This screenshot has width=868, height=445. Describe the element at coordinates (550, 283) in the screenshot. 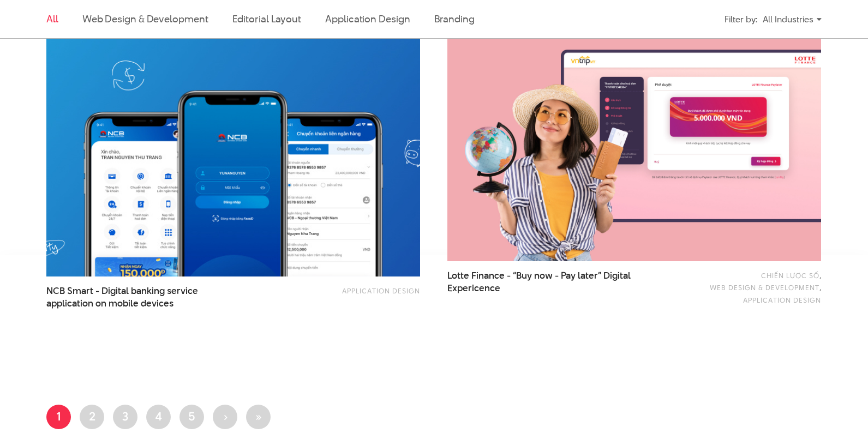

I see `span: Lotte Finance - “Buy now - Pay later” Digital` at that location.